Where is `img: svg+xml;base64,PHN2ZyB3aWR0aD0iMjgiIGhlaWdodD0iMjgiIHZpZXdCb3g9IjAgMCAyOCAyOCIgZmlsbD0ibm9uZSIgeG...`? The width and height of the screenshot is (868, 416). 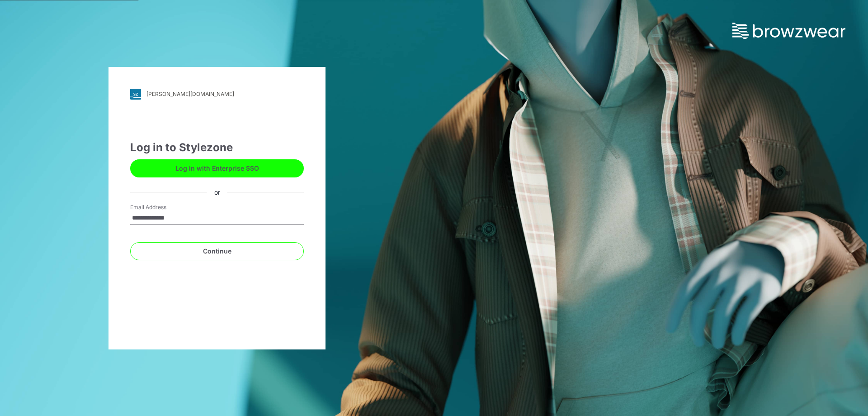
img: svg+xml;base64,PHN2ZyB3aWR0aD0iMjgiIGhlaWdodD0iMjgiIHZpZXdCb3g9IjAgMCAyOCAyOCIgZmlsbD0ibm9uZSIgeG... is located at coordinates (135, 94).